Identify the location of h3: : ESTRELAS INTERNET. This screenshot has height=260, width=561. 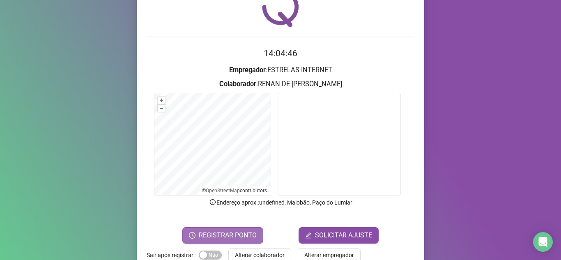
(280, 70).